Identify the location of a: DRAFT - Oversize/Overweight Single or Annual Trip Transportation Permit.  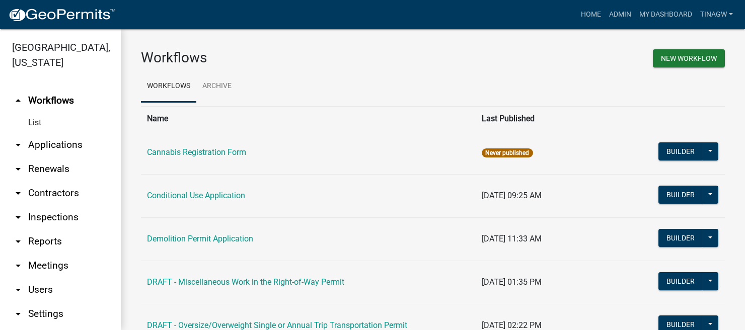
(277, 325).